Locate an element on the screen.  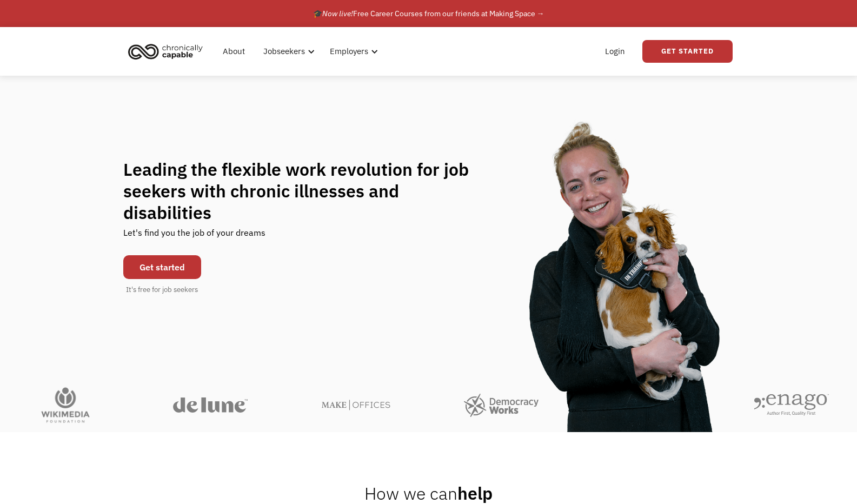
div: Let's find you the job of your dreams is located at coordinates (194, 236).